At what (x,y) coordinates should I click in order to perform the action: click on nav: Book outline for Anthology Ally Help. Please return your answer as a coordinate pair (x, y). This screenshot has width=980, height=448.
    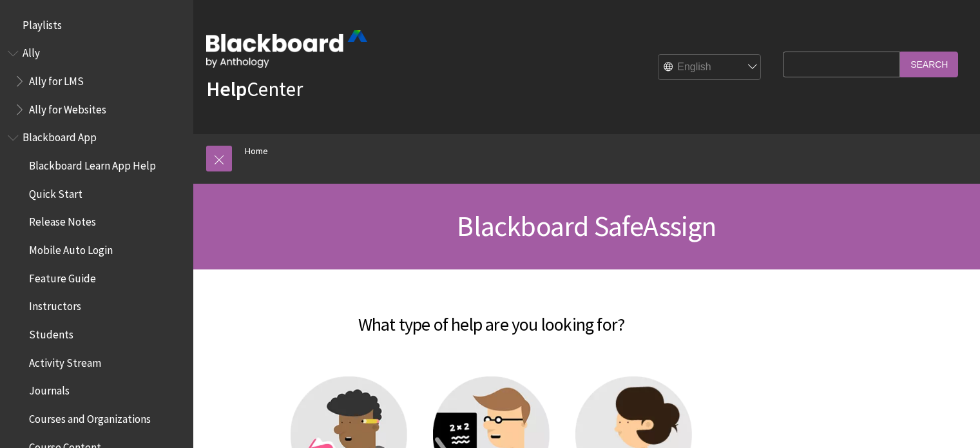
    Looking at the image, I should click on (97, 81).